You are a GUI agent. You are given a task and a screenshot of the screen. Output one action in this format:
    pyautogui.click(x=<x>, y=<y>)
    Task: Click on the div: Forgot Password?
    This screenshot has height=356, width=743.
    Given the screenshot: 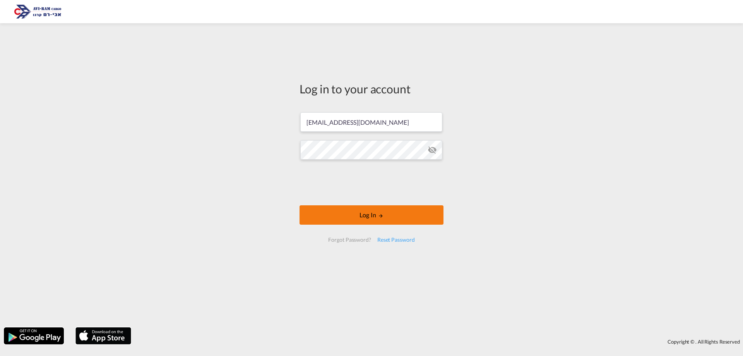 What is the action you would take?
    pyautogui.click(x=349, y=239)
    